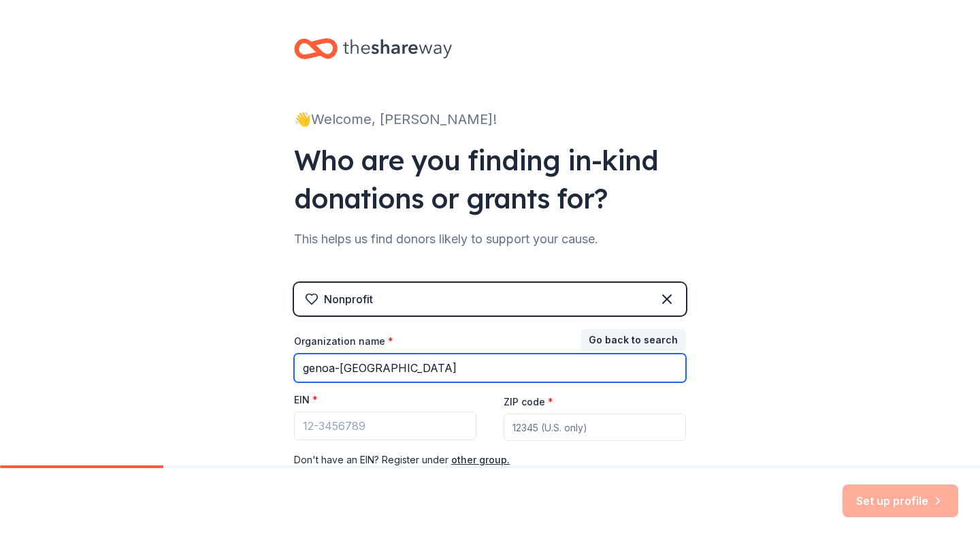 The height and width of the screenshot is (539, 980). What do you see at coordinates (348, 299) in the screenshot?
I see `div: Nonprofit` at bounding box center [348, 299].